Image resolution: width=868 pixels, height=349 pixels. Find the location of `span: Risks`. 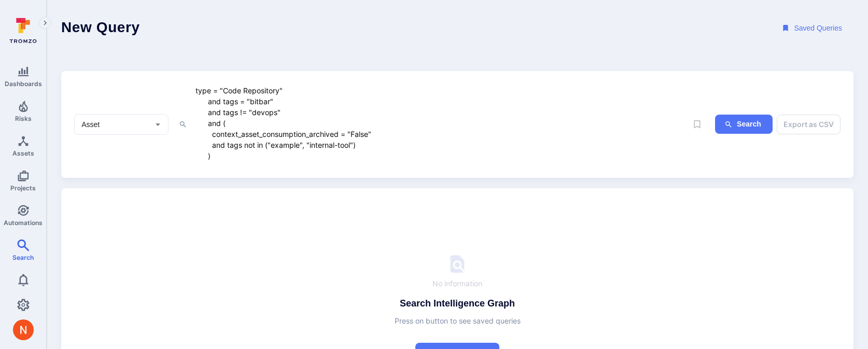

span: Risks is located at coordinates (24, 118).